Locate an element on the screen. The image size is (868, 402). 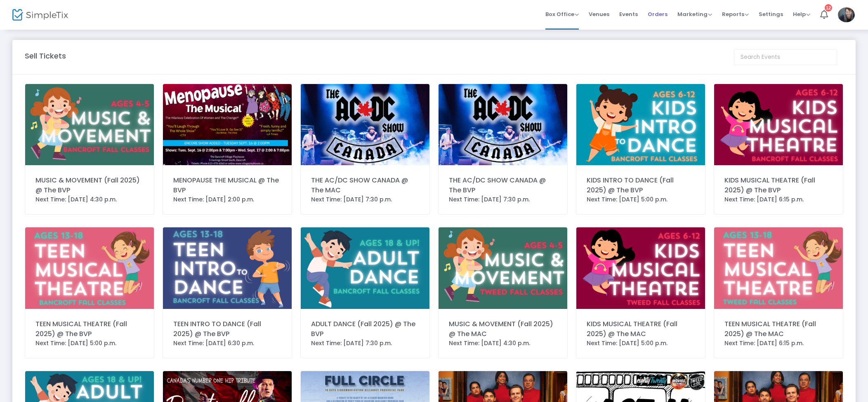
span: Marketing is located at coordinates (694, 14).